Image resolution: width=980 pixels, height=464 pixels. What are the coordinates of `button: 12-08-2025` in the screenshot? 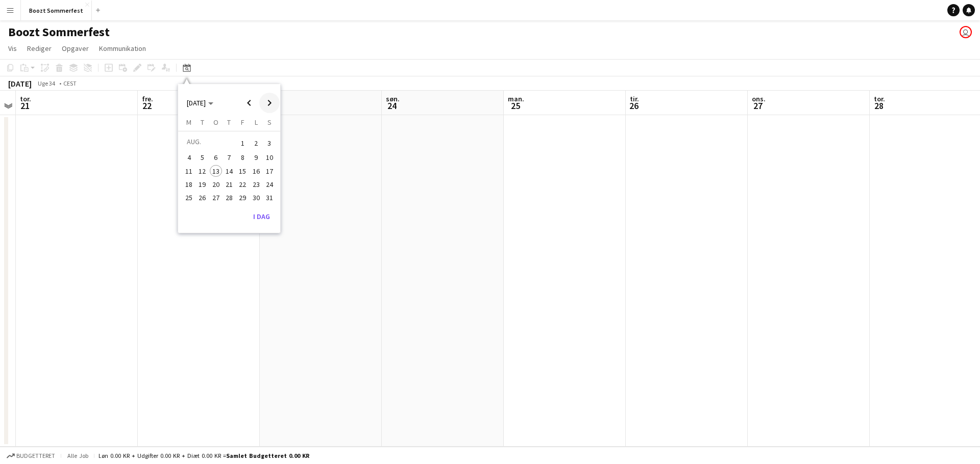 It's located at (202, 171).